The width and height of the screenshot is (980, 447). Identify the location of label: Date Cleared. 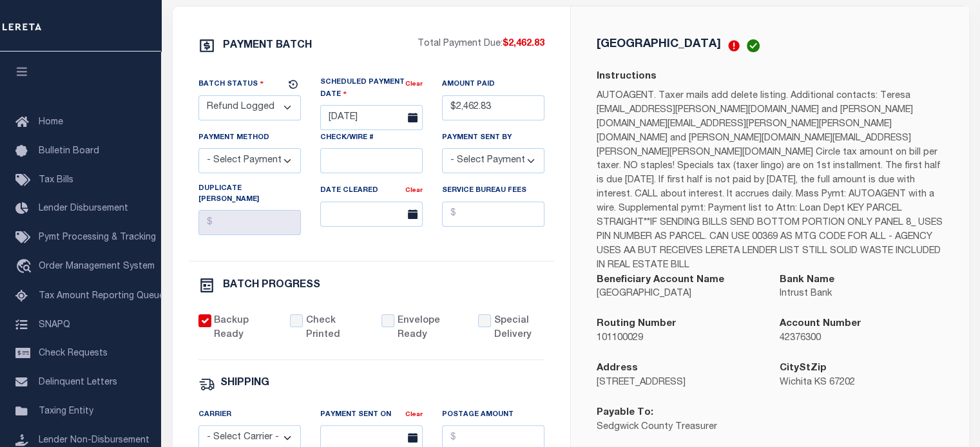
(349, 191).